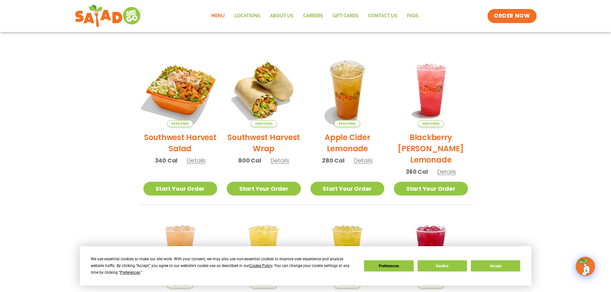  I want to click on span: ORDER NOW, so click(512, 16).